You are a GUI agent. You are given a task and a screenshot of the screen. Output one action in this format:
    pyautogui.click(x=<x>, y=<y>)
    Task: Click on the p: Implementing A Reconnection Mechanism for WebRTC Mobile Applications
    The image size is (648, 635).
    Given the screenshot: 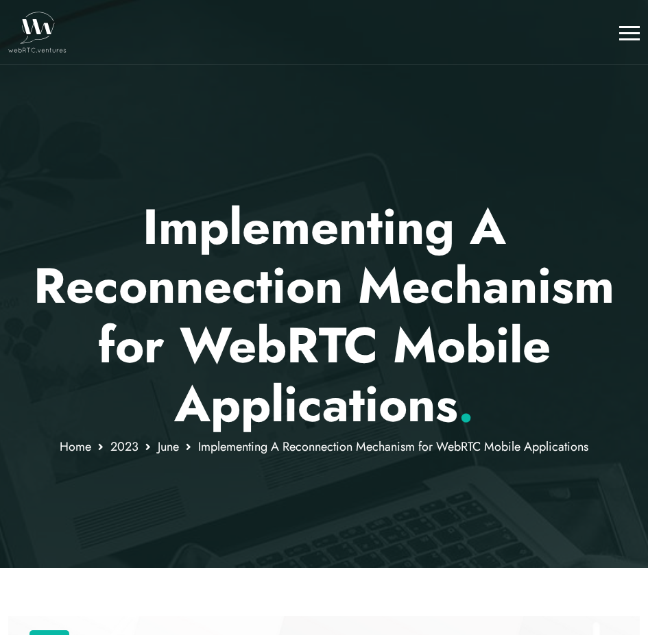 What is the action you would take?
    pyautogui.click(x=323, y=316)
    